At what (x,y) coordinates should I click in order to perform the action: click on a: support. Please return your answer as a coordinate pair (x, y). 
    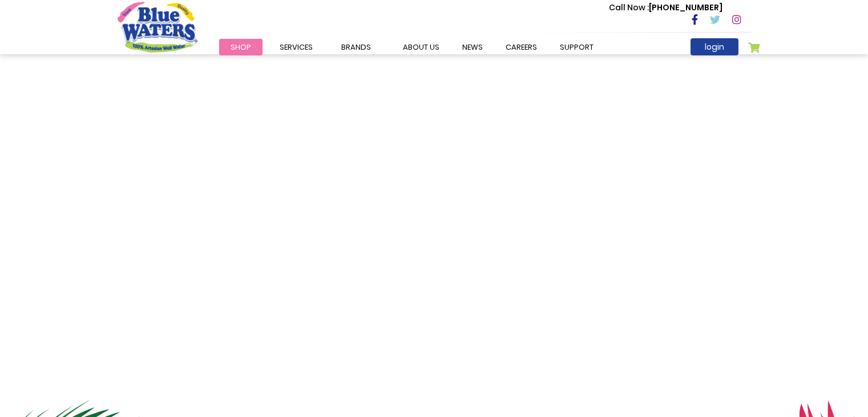
    Looking at the image, I should click on (576, 47).